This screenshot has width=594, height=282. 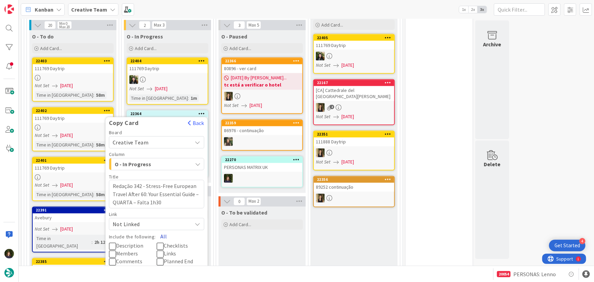 What do you see at coordinates (44, 10) in the screenshot?
I see `span: Kanban` at bounding box center [44, 10].